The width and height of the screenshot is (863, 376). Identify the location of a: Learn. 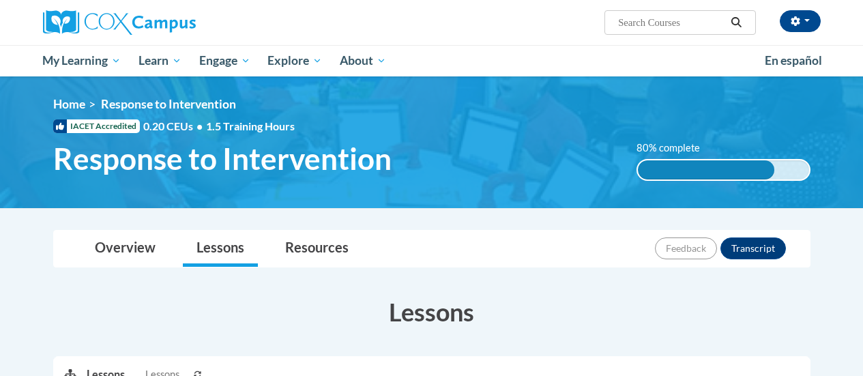
(160, 61).